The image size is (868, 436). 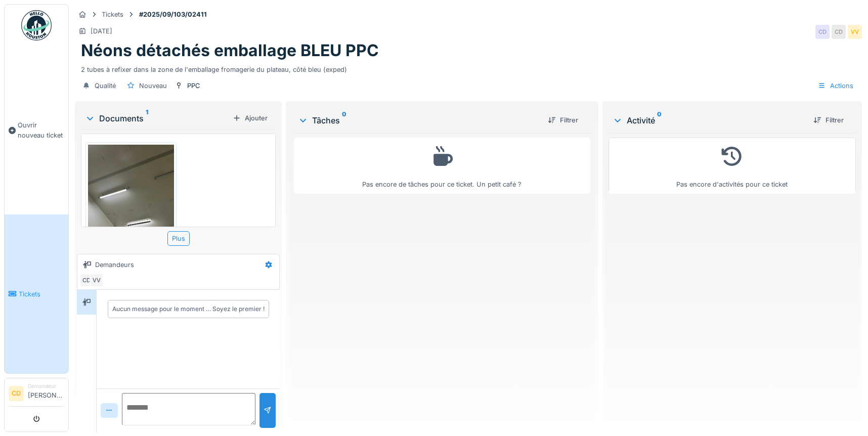 What do you see at coordinates (188, 309) in the screenshot?
I see `div: Aucun message pour le moment … Soyez le premier !` at bounding box center [188, 309].